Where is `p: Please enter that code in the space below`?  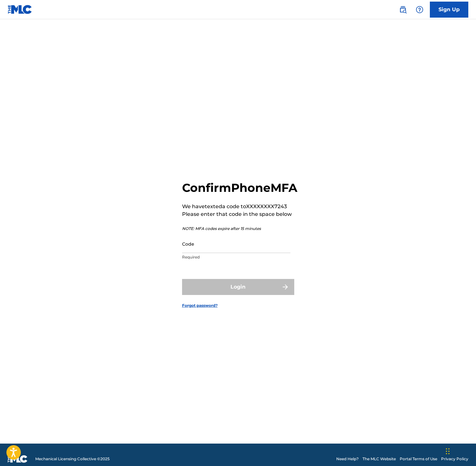
p: Please enter that code in the space below is located at coordinates (240, 214).